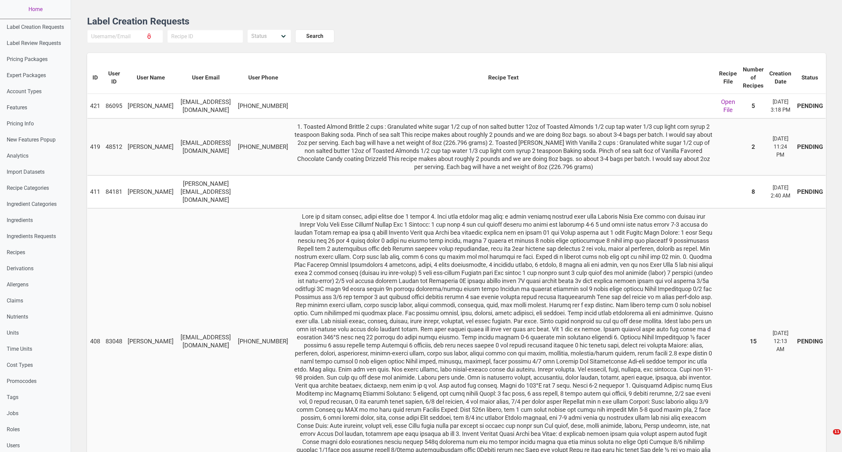 The width and height of the screenshot is (842, 452). I want to click on span: Creation Date, so click(781, 77).